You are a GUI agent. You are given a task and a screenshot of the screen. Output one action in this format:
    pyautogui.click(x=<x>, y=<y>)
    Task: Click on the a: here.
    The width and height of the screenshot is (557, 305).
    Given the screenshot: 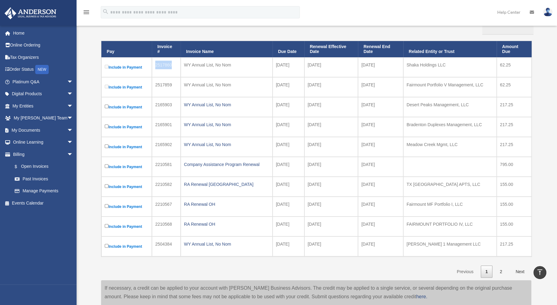 What is the action you would take?
    pyautogui.click(x=421, y=296)
    